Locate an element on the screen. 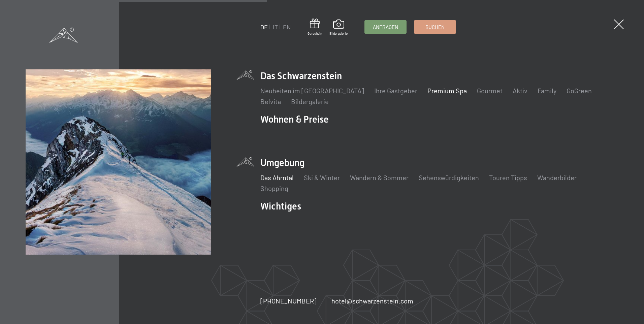 This screenshot has height=324, width=644. a: Sehenswürdigkeiten is located at coordinates (448, 178).